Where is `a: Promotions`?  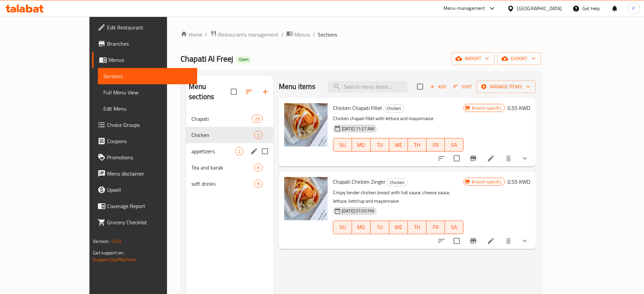 a: Promotions is located at coordinates (144, 157).